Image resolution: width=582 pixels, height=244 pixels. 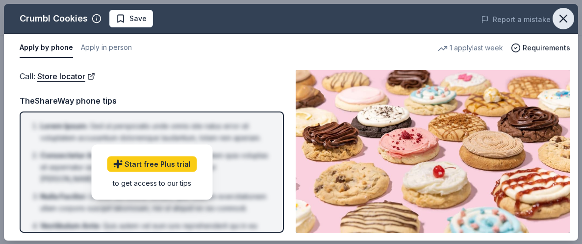 I want to click on div: 1 apply last week, so click(x=470, y=48).